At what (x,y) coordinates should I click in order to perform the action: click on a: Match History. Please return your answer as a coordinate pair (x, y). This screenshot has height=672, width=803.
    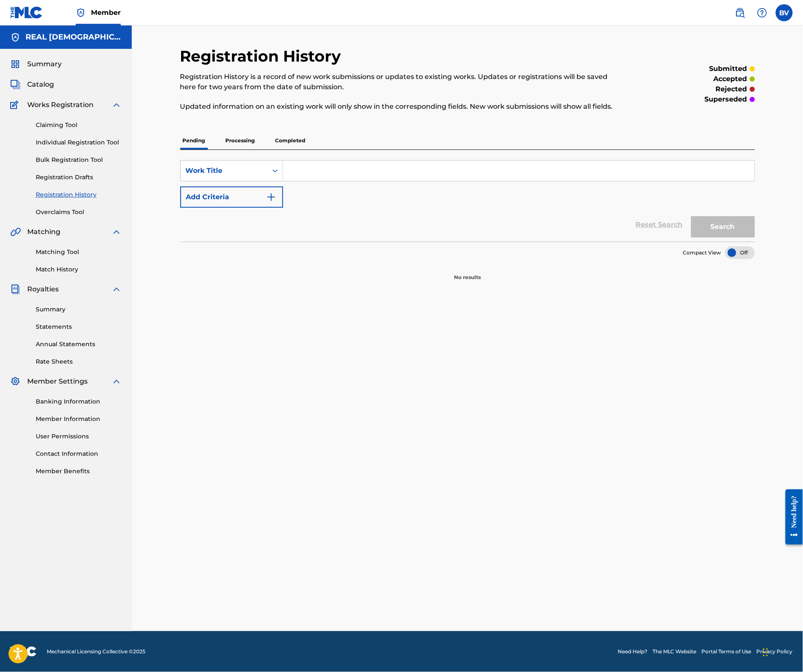
    Looking at the image, I should click on (79, 269).